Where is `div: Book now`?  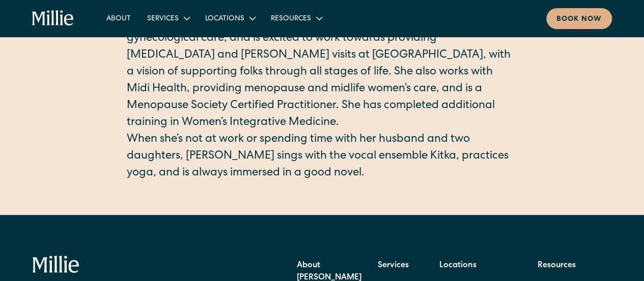 div: Book now is located at coordinates (579, 20).